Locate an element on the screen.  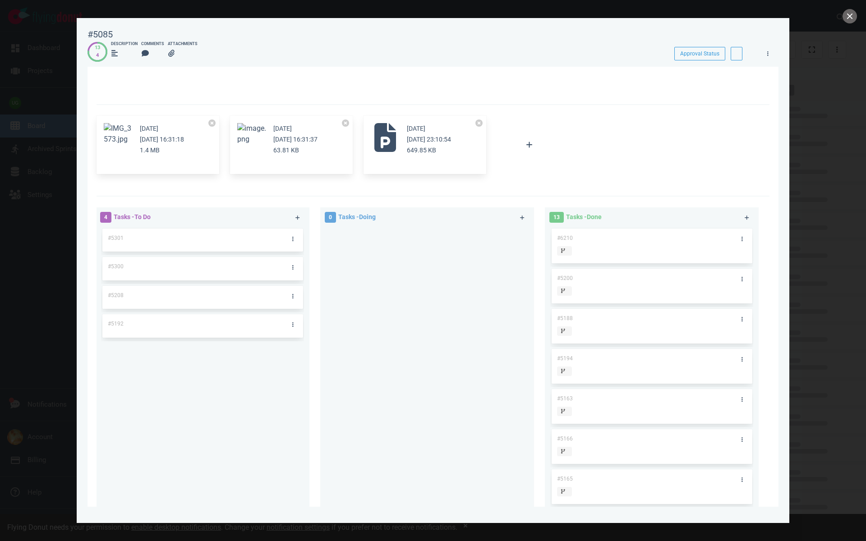
span: 0 is located at coordinates (330, 217).